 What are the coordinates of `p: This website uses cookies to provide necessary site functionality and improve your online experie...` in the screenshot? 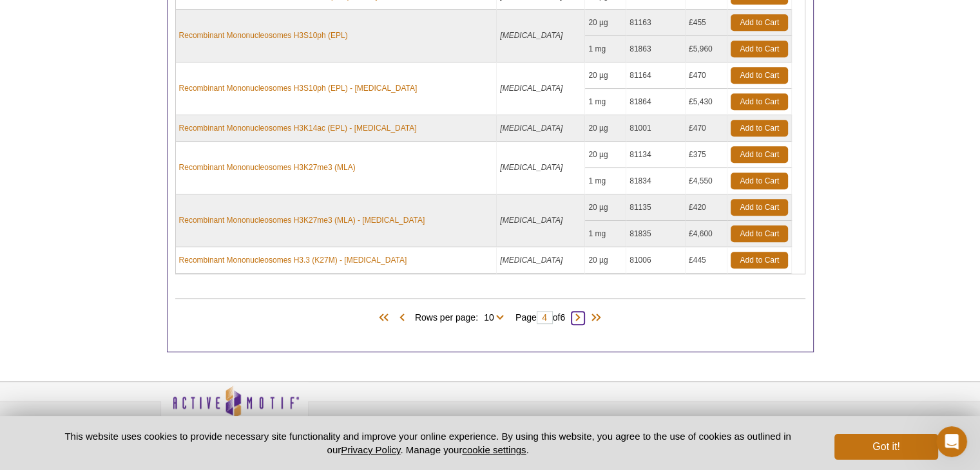 It's located at (428, 443).